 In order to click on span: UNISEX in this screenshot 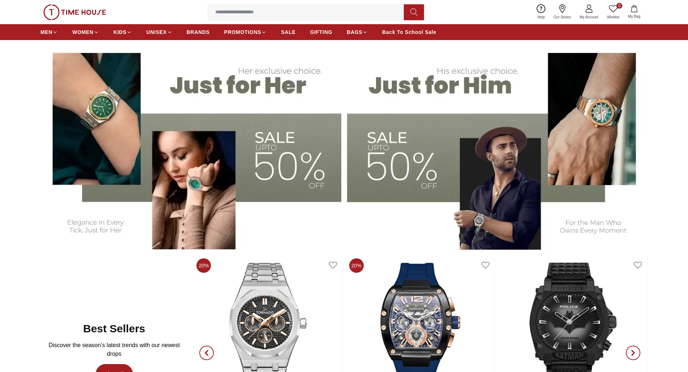, I will do `click(156, 32)`.